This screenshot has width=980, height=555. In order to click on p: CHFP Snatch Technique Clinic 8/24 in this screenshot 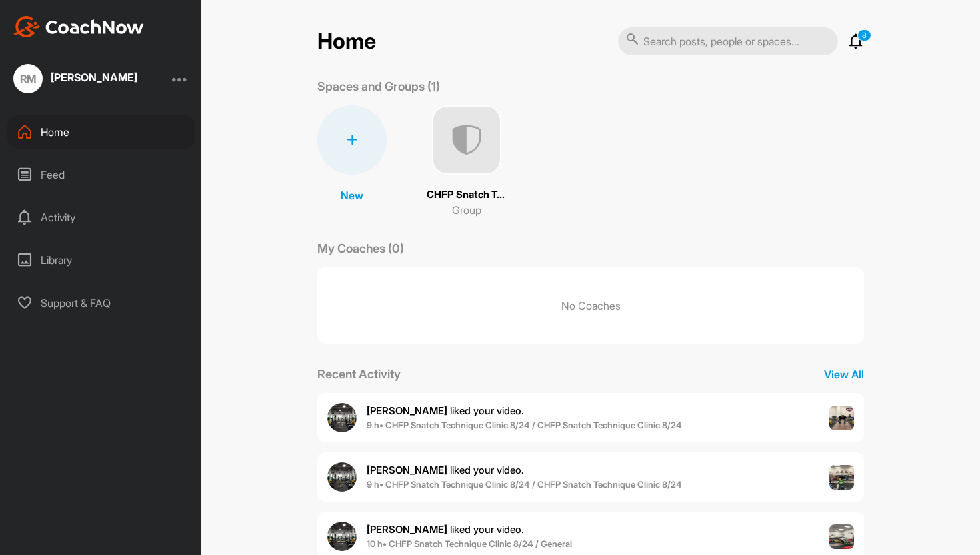, I will do `click(467, 194)`.